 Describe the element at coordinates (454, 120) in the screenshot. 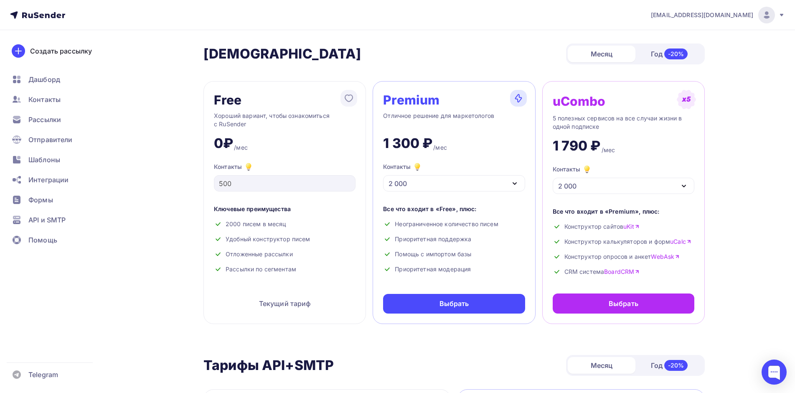

I see `div: Отличное решение для маркетологов` at that location.